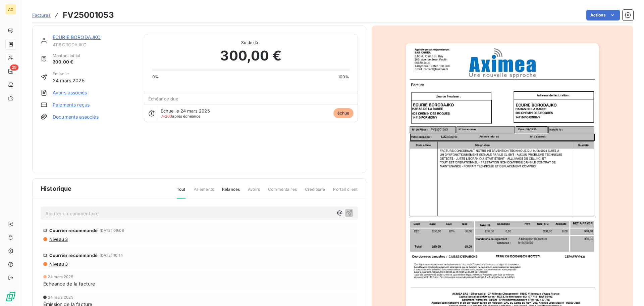 The width and height of the screenshot is (644, 306). Describe the element at coordinates (88, 15) in the screenshot. I see `h3: FV25001053` at that location.